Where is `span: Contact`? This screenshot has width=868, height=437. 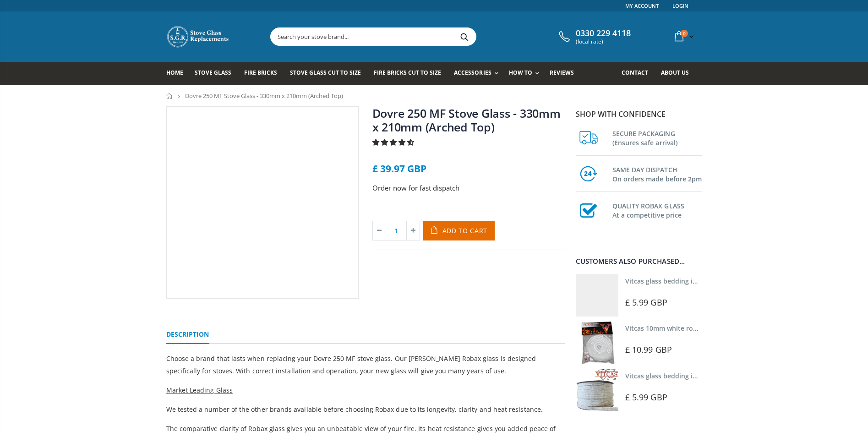 span: Contact is located at coordinates (635, 72).